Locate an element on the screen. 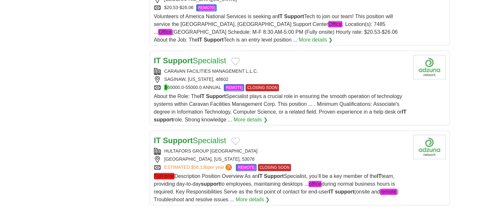  span: Volunteers of America National Services is seeking an Tech to join our team! This position will s... is located at coordinates (276, 28).